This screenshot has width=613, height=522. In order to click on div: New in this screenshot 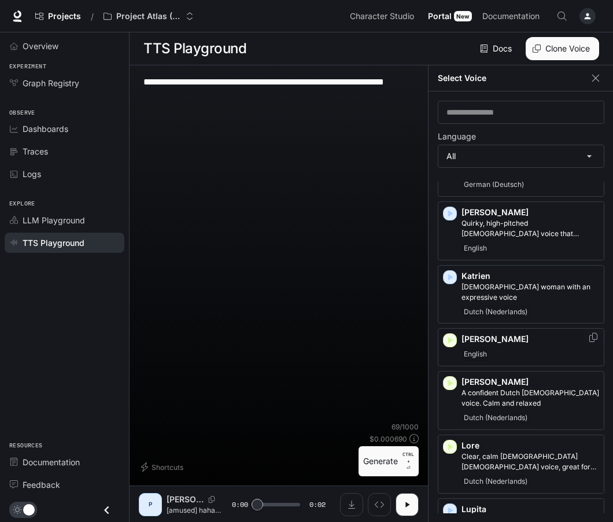, I will do `click(463, 16)`.